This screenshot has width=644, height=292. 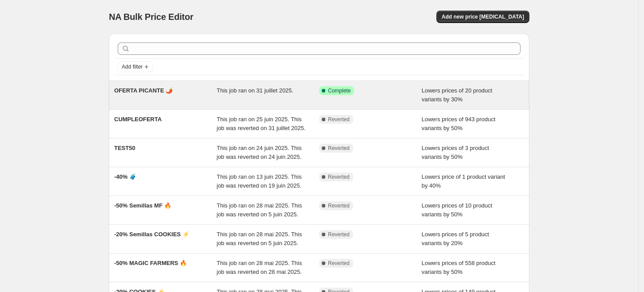 What do you see at coordinates (150, 263) in the screenshot?
I see `span: -50% MAGIC FARMERS 🔥` at bounding box center [150, 263].